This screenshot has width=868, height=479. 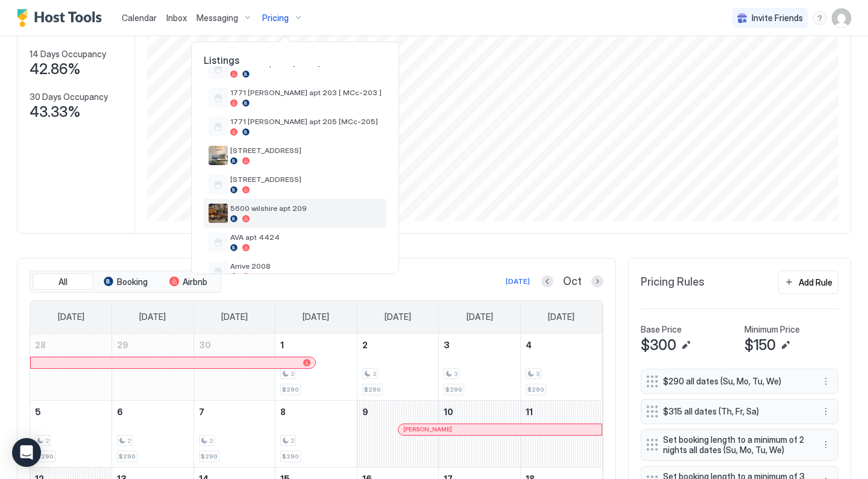 What do you see at coordinates (306, 237) in the screenshot?
I see `span: AVA apt 4424` at bounding box center [306, 237].